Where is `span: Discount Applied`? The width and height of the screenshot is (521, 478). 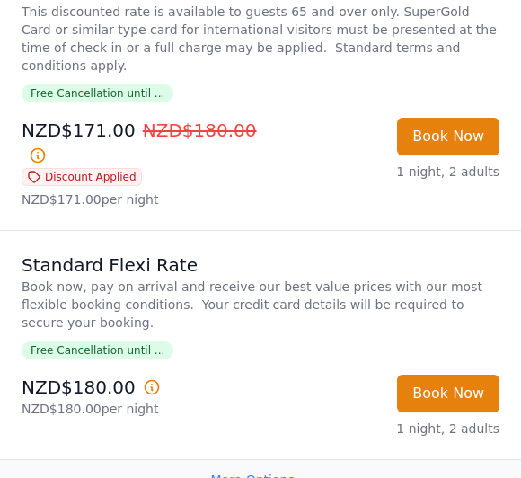
span: Discount Applied is located at coordinates (82, 177).